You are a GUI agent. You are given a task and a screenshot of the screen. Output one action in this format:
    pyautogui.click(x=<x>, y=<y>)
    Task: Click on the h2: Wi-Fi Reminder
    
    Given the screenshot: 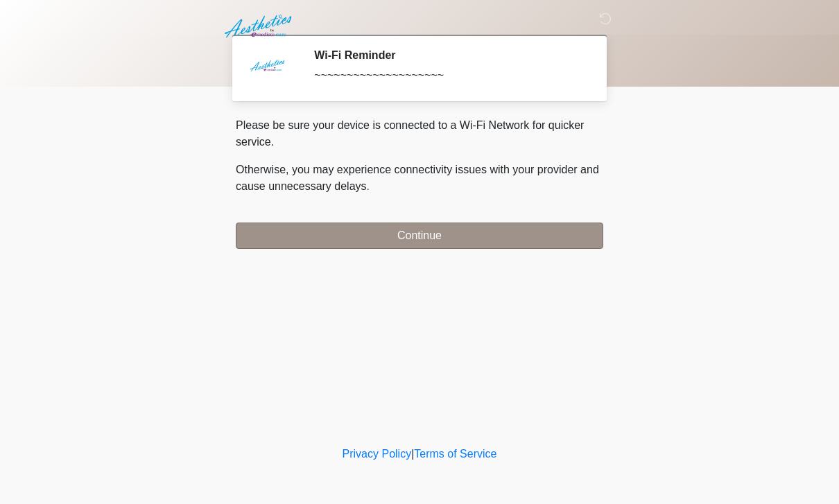 What is the action you would take?
    pyautogui.click(x=448, y=55)
    